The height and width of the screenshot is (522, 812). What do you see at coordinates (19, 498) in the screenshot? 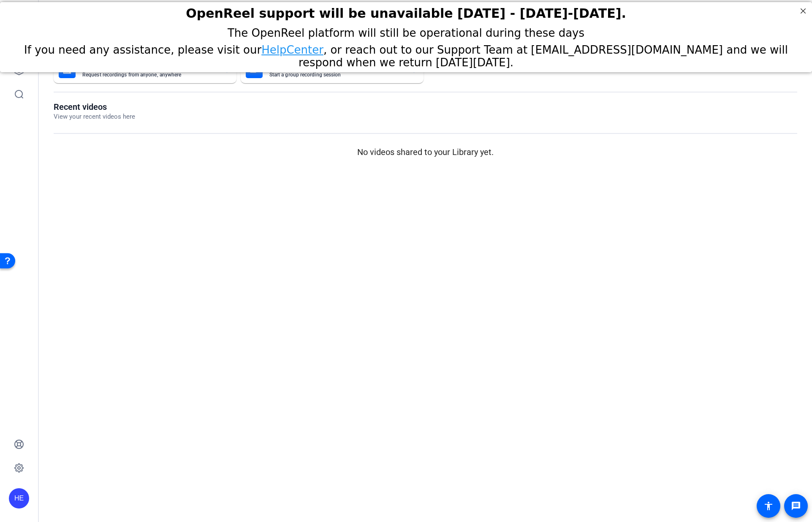
I see `div: HE` at bounding box center [19, 498].